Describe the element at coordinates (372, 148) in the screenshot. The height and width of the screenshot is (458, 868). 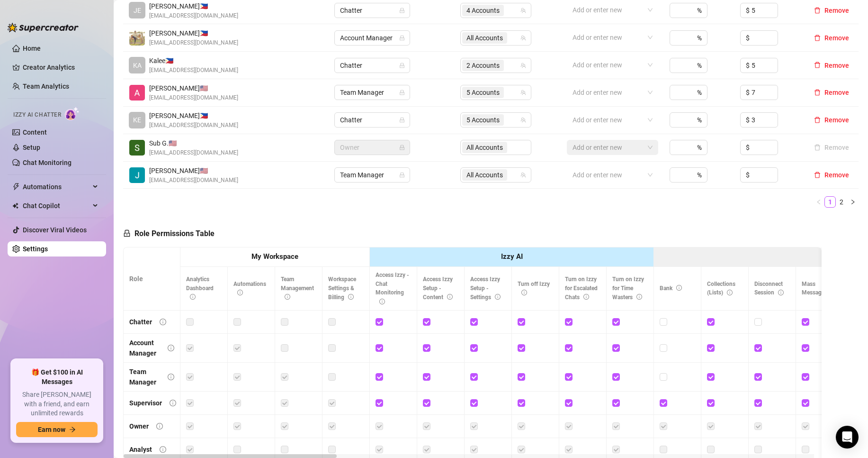
I see `span: Owner` at that location.